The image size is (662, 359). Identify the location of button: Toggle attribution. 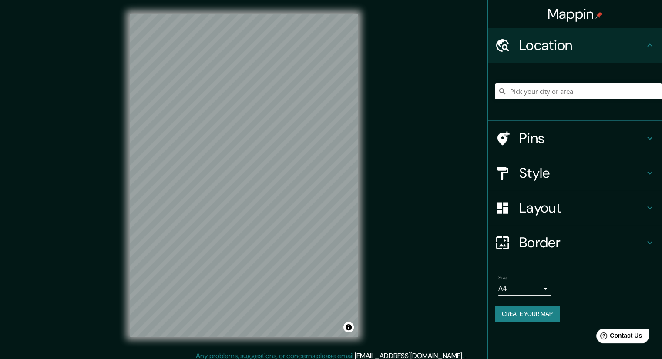
(348, 328).